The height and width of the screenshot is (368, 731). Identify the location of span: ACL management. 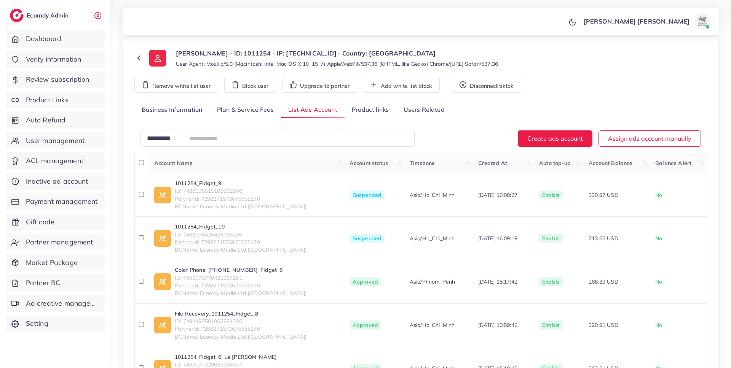
(54, 161).